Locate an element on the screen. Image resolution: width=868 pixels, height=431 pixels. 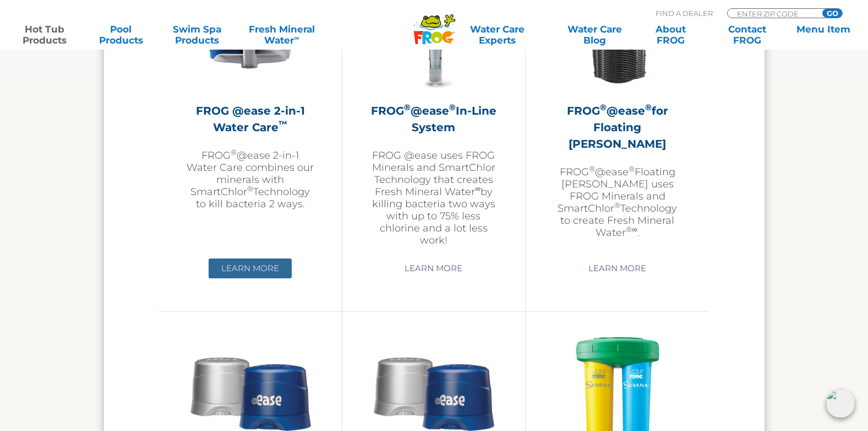
h2: FROG @ease In-Line System is located at coordinates (434, 119).